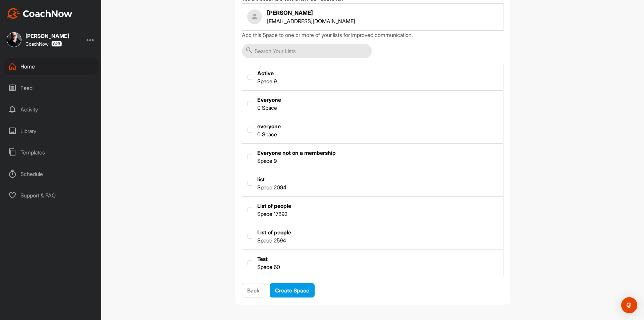  Describe the element at coordinates (14, 40) in the screenshot. I see `img: square_d7b6dd5b2d8b6df5777e39d7bdd614c0.jpg` at that location.